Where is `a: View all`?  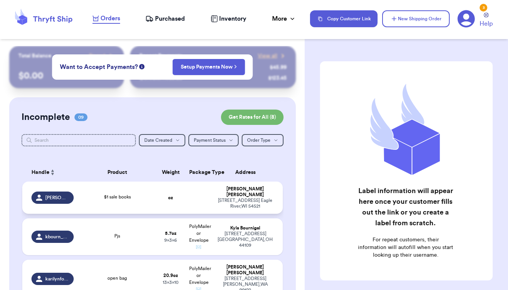 a: View all is located at coordinates (272, 56).